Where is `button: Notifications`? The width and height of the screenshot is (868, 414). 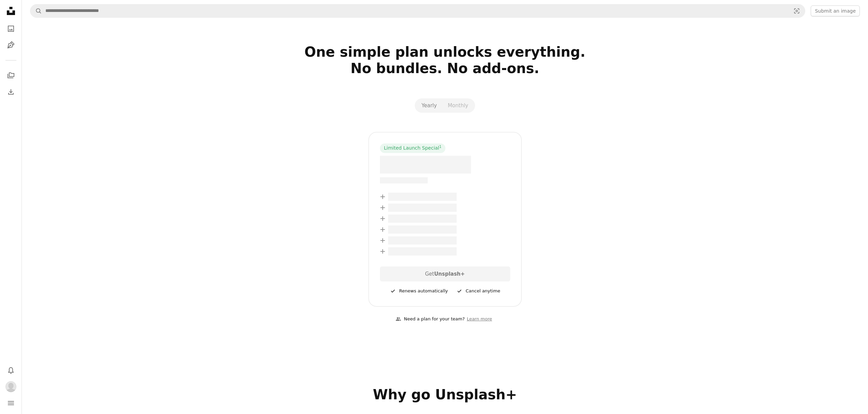 button: Notifications is located at coordinates (11, 370).